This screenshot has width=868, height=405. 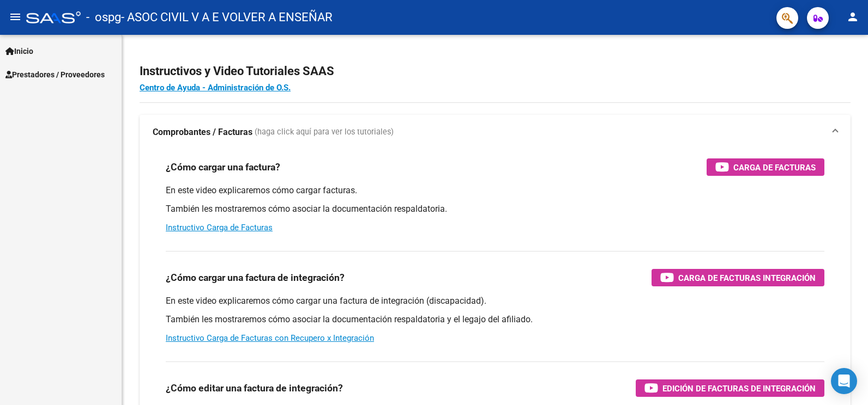 What do you see at coordinates (738, 388) in the screenshot?
I see `span: Edición de Facturas de integración` at bounding box center [738, 388].